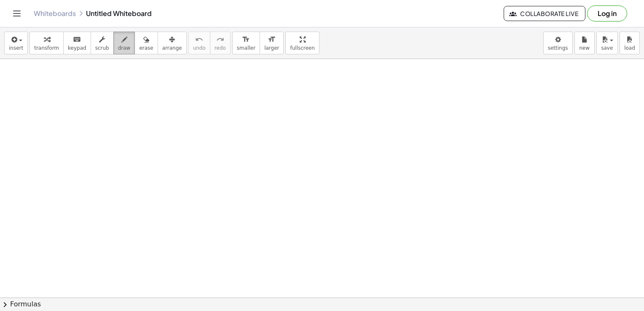  Describe the element at coordinates (558, 48) in the screenshot. I see `span: settings` at that location.